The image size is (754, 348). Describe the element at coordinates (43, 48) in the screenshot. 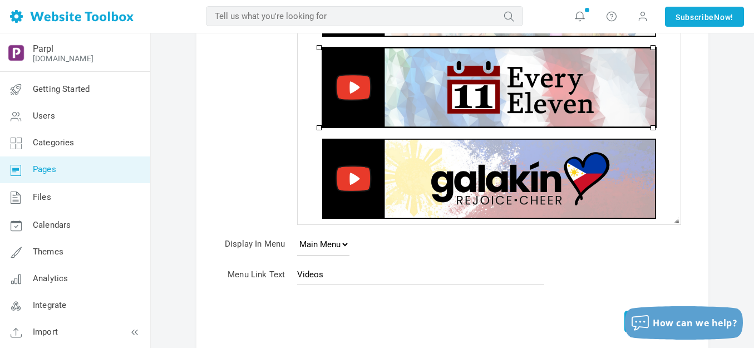

I see `a: Parpl` at that location.